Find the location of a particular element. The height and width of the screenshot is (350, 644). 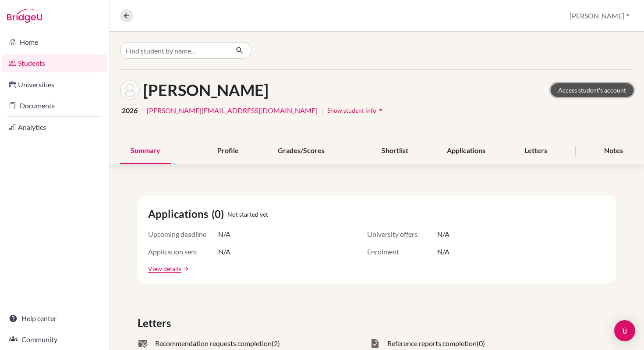

a: Analytics is located at coordinates (54, 127).